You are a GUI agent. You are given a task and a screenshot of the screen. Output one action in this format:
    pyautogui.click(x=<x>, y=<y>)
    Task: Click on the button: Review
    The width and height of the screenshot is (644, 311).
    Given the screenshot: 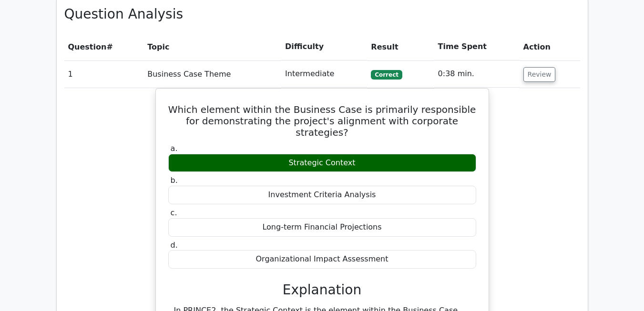 What is the action you would take?
    pyautogui.click(x=539, y=75)
    